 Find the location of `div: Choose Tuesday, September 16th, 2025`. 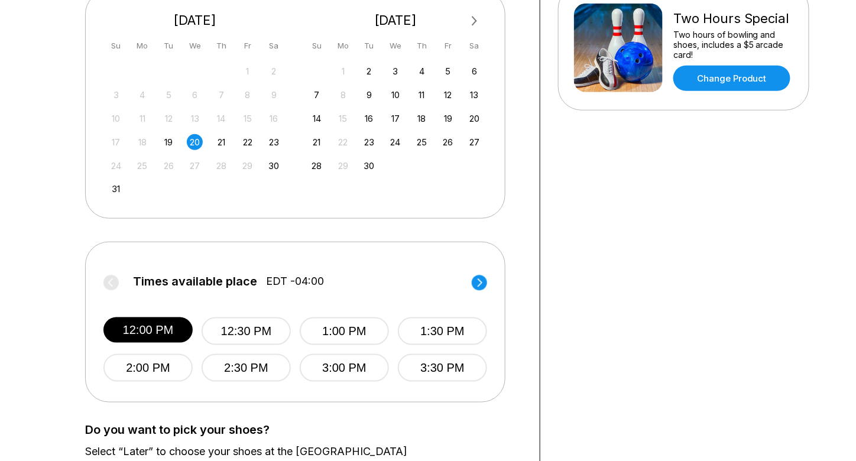

div: Choose Tuesday, September 16th, 2025 is located at coordinates (369, 118).